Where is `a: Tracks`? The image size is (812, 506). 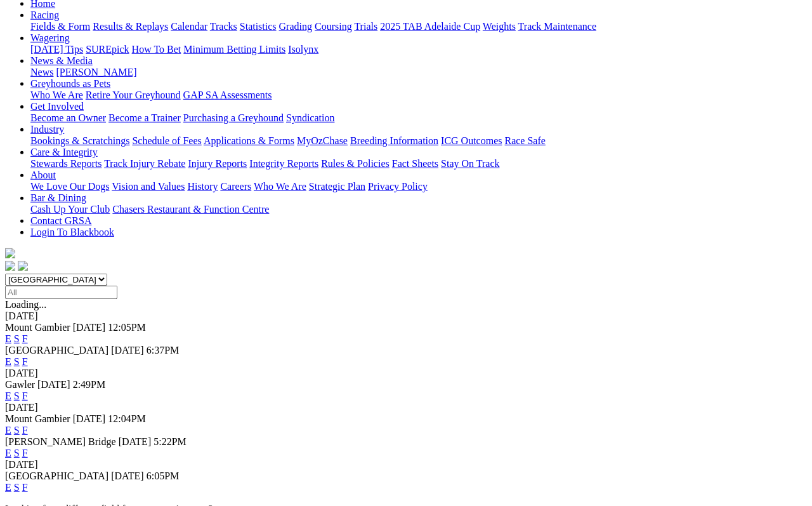
a: Tracks is located at coordinates (224, 26).